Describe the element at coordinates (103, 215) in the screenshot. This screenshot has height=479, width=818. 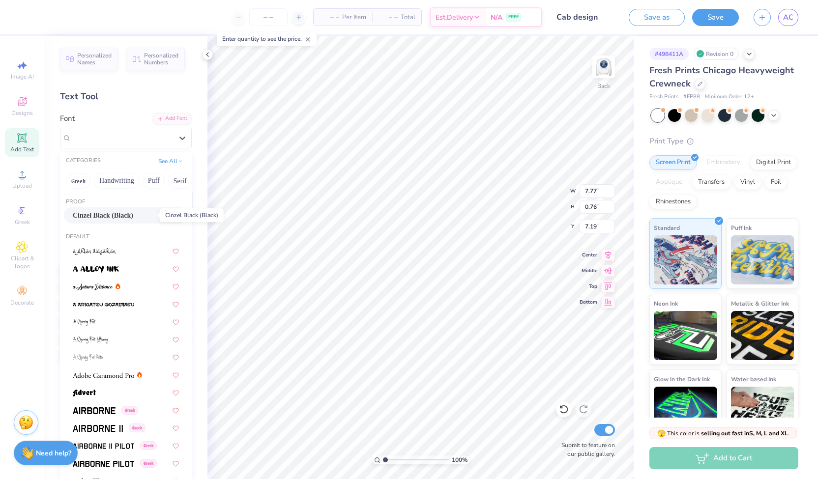
I see `span: Cinzel Black (Black)` at that location.